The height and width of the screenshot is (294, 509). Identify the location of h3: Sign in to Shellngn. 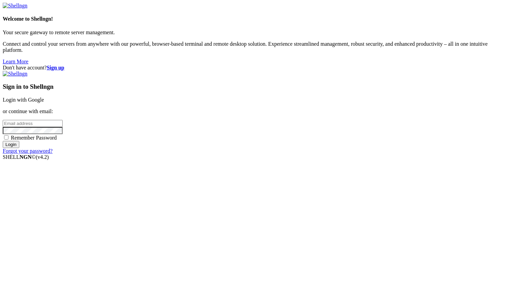
(254, 87).